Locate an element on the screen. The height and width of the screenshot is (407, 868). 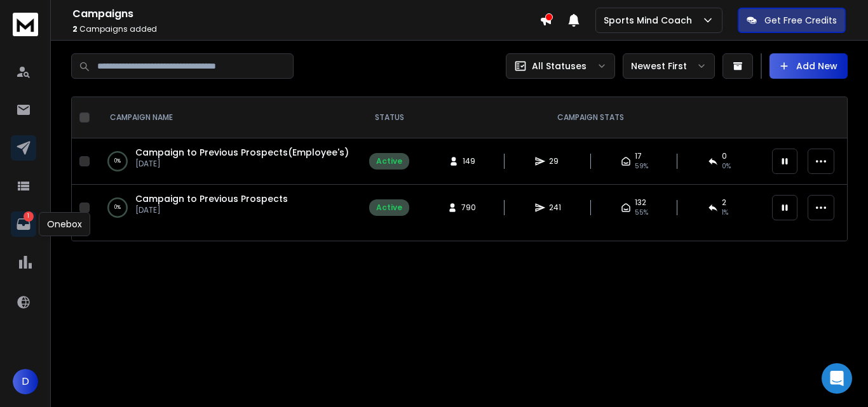
a: 1 is located at coordinates (23, 224).